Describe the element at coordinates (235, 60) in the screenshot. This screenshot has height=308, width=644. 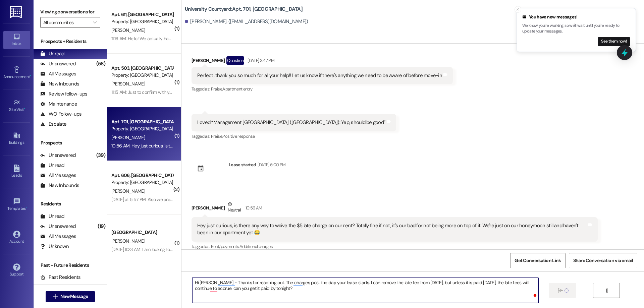
I see `div: Question` at that location.